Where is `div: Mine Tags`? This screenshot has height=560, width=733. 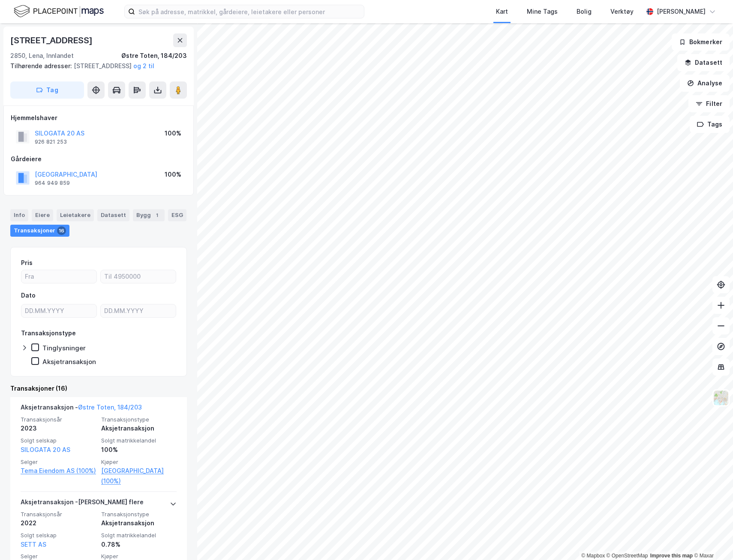
div: Mine Tags is located at coordinates (542, 12).